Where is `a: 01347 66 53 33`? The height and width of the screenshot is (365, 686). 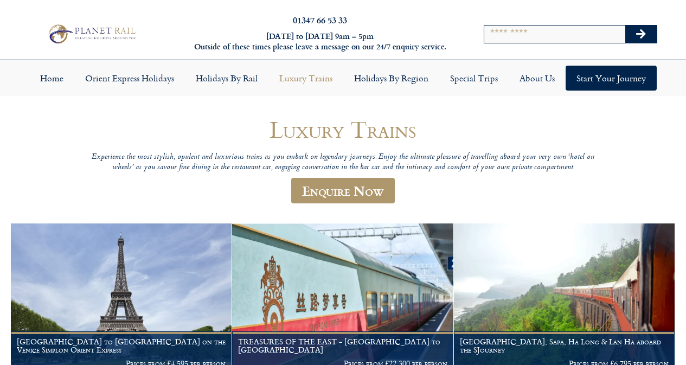 a: 01347 66 53 33 is located at coordinates (320, 20).